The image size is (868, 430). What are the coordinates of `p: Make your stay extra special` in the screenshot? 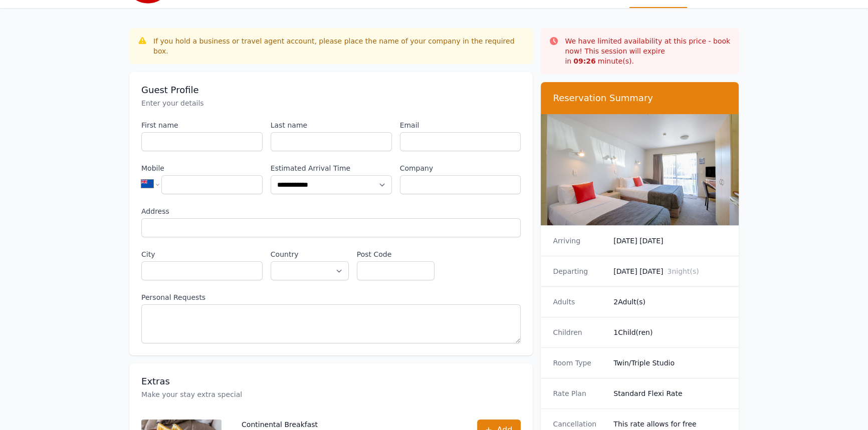 It's located at (331, 395).